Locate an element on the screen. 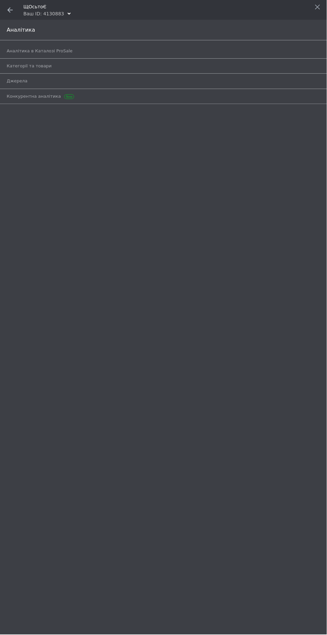  a: Джерела is located at coordinates (165, 81).